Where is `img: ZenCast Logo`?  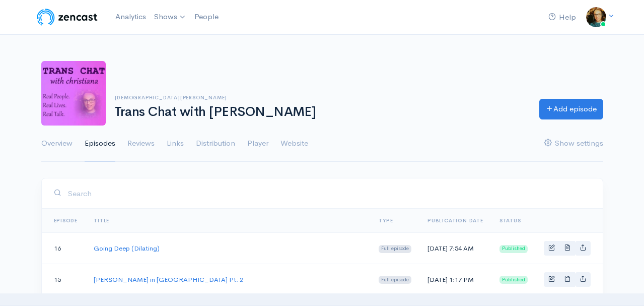 img: ZenCast Logo is located at coordinates (67, 17).